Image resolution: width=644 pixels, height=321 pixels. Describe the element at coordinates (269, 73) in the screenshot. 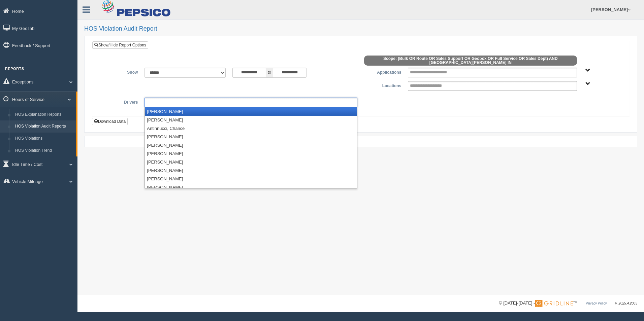

I see `span: to` at that location.